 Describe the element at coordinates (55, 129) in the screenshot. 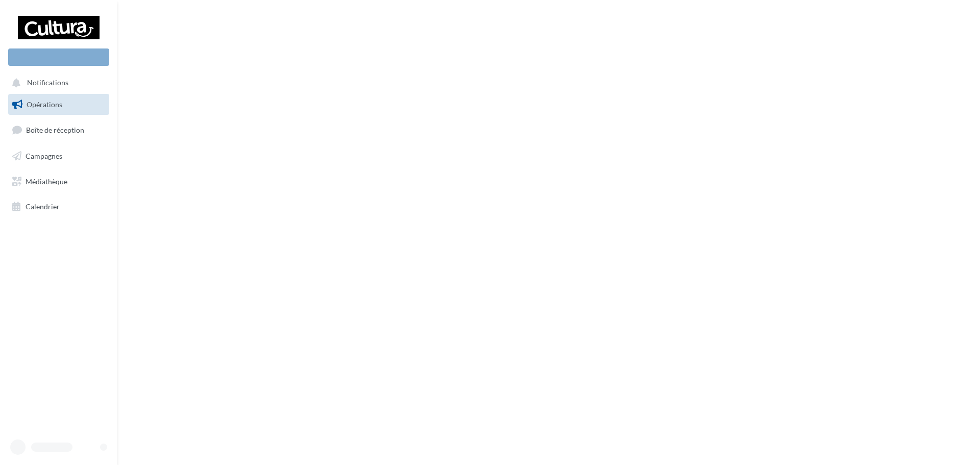

I see `span: Boîte de réception` at that location.